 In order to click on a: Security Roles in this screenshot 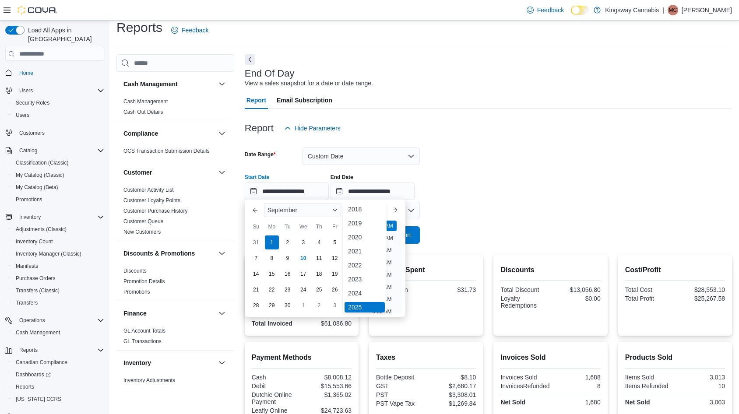, I will do `click(32, 103)`.